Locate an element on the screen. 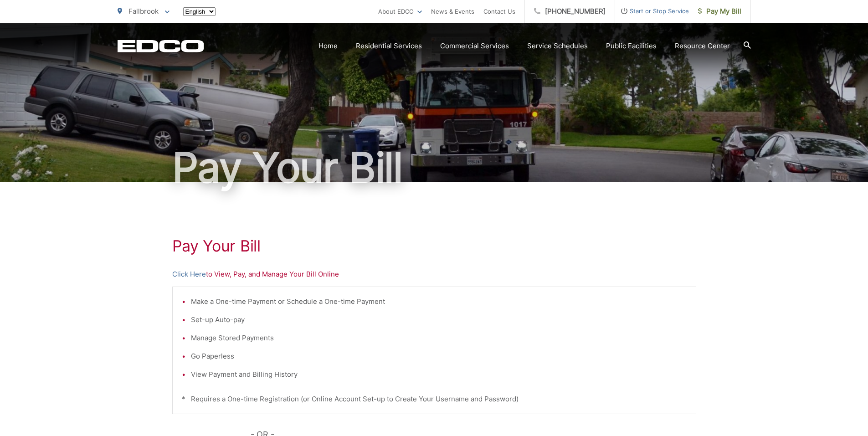 This screenshot has width=868, height=436. li: Make a One-time Payment or Schedule a One-time Payment is located at coordinates (439, 302).